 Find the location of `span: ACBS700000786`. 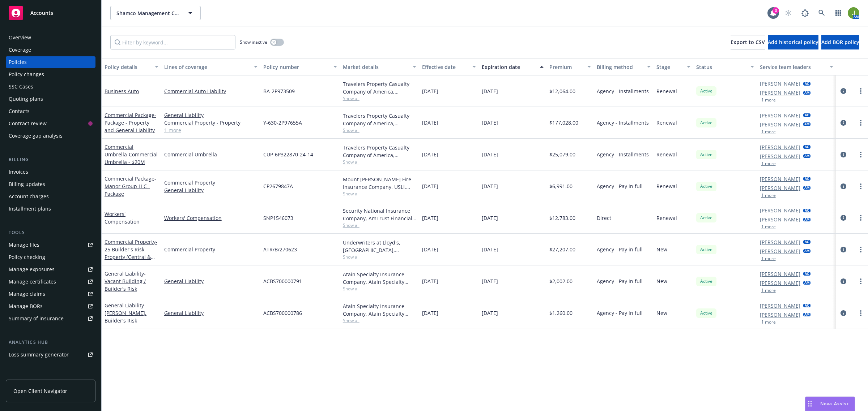

span: ACBS700000786 is located at coordinates (283, 313).